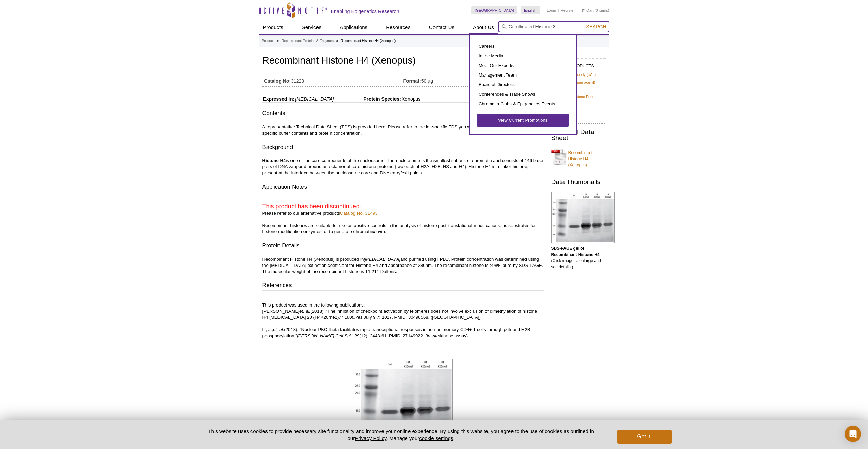  Describe the element at coordinates (403, 246) in the screenshot. I see `h3: Protein Details` at that location.